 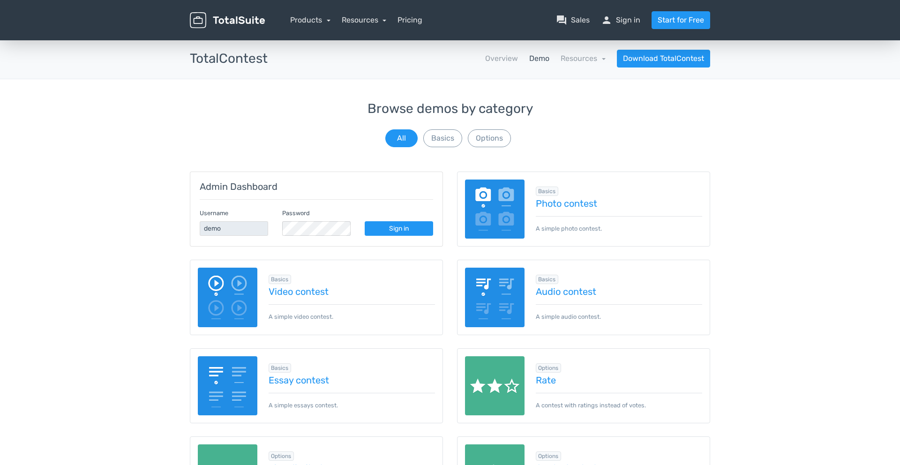 What do you see at coordinates (573, 20) in the screenshot?
I see `a: question_answerSales` at bounding box center [573, 20].